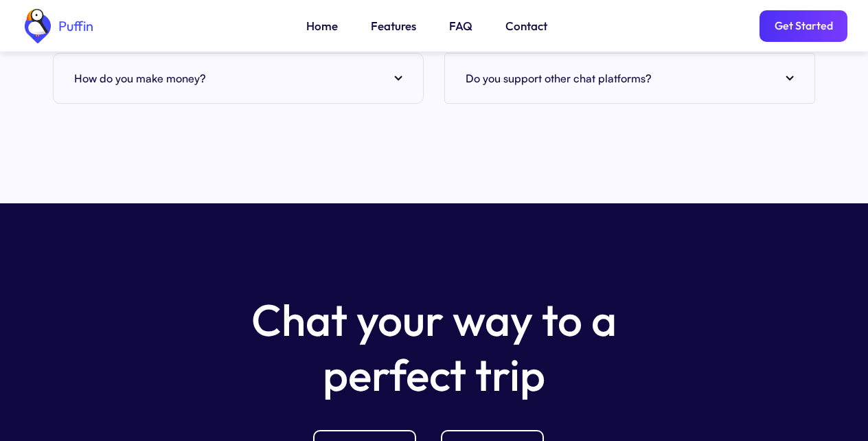  Describe the element at coordinates (57, 26) in the screenshot. I see `a: home` at that location.